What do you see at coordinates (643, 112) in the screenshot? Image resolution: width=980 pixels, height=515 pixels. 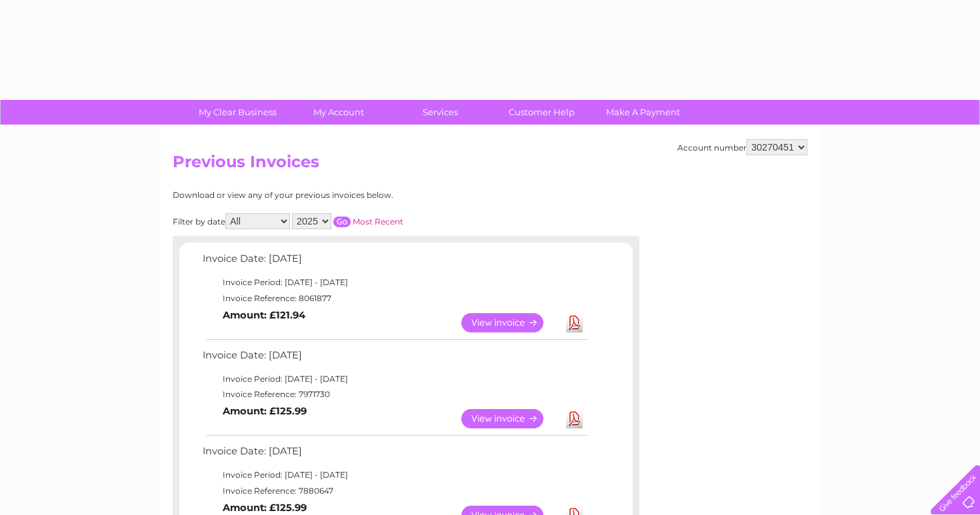 I see `a: Make A Payment` at bounding box center [643, 112].